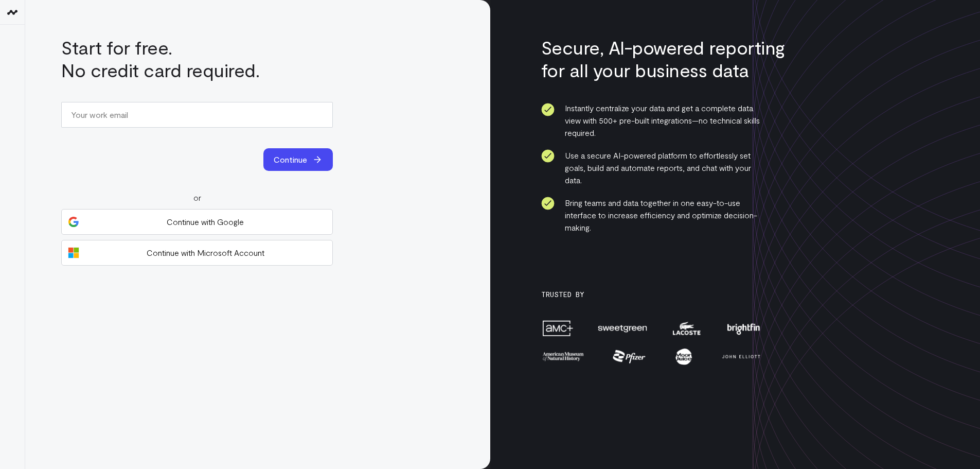  I want to click on li: Instantly centralize your data and get a complete data view with 500+ pre-built integrations—no t..., so click(652, 121).